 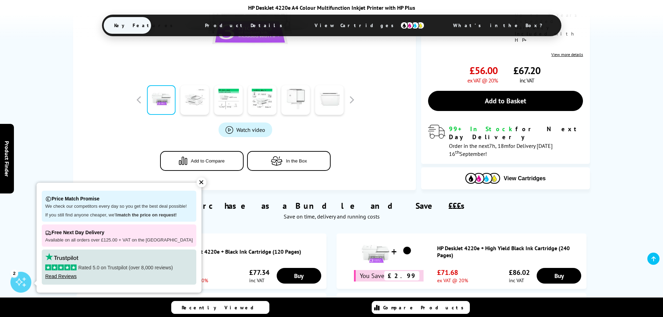 What do you see at coordinates (332, 207) in the screenshot?
I see `div: Purchase as a Bundle and Save £££s` at bounding box center [332, 207].